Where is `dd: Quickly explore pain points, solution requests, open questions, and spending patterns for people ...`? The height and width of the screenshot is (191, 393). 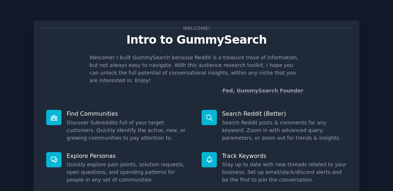 dd: Quickly explore pain points, solution requests, open questions, and spending patterns for people ... is located at coordinates (129, 172).